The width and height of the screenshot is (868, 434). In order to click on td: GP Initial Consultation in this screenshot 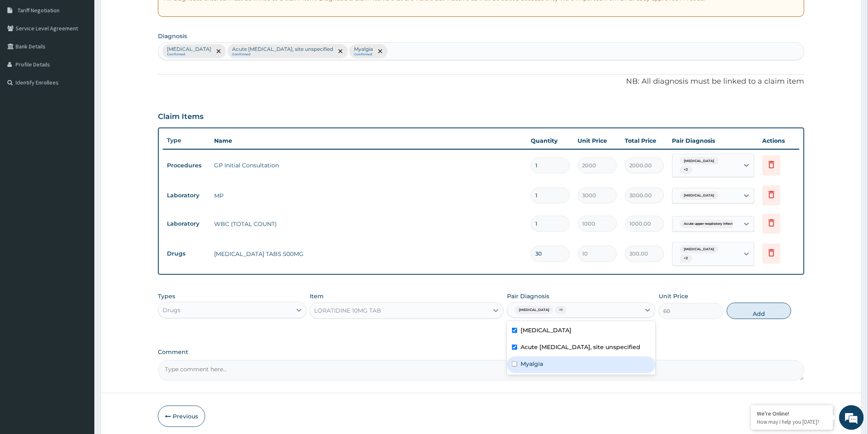, I will do `click(369, 165)`.